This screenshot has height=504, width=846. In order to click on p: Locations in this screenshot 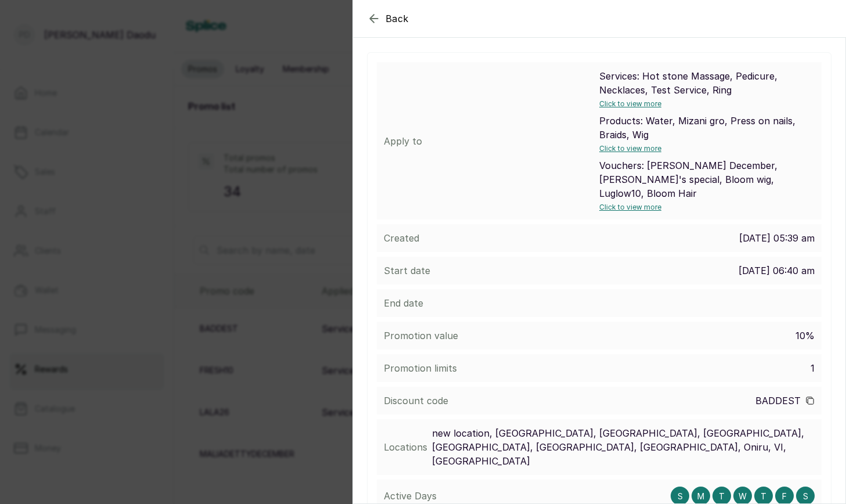, I will do `click(405, 446)`.